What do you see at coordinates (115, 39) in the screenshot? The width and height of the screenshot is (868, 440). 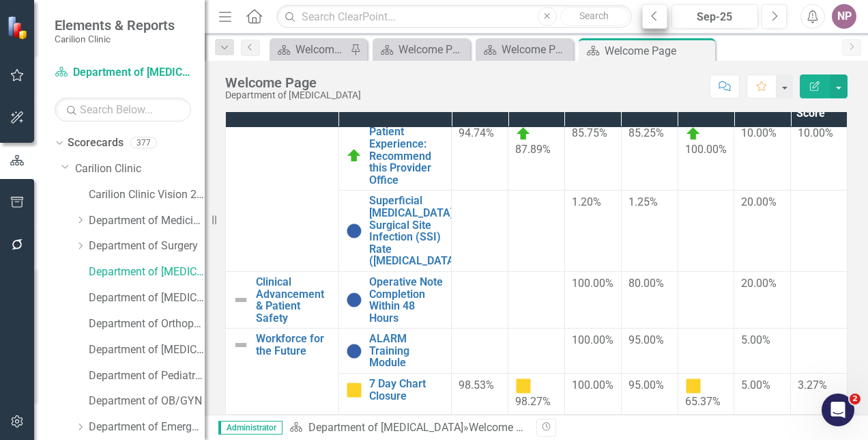 I see `small: Carilion Clinic` at bounding box center [115, 39].